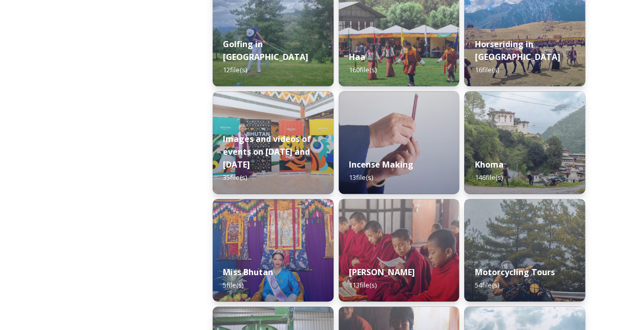 Image resolution: width=644 pixels, height=330 pixels. Describe the element at coordinates (357, 57) in the screenshot. I see `strong: Haa` at that location.